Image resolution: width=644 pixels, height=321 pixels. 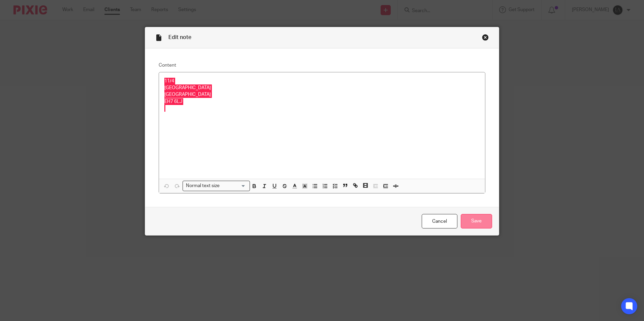 I want to click on span: Edit note, so click(x=180, y=37).